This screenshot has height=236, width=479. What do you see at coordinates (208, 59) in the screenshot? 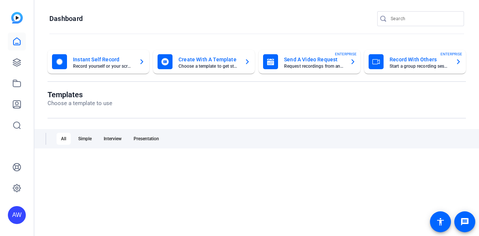
I see `mat-card-title: Create With A Template` at bounding box center [208, 59].